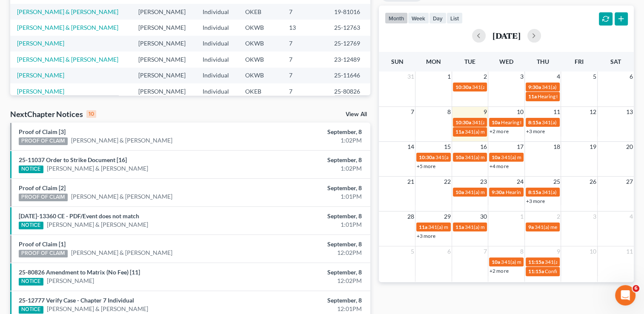  Describe the element at coordinates (593, 112) in the screenshot. I see `span: 12` at that location.